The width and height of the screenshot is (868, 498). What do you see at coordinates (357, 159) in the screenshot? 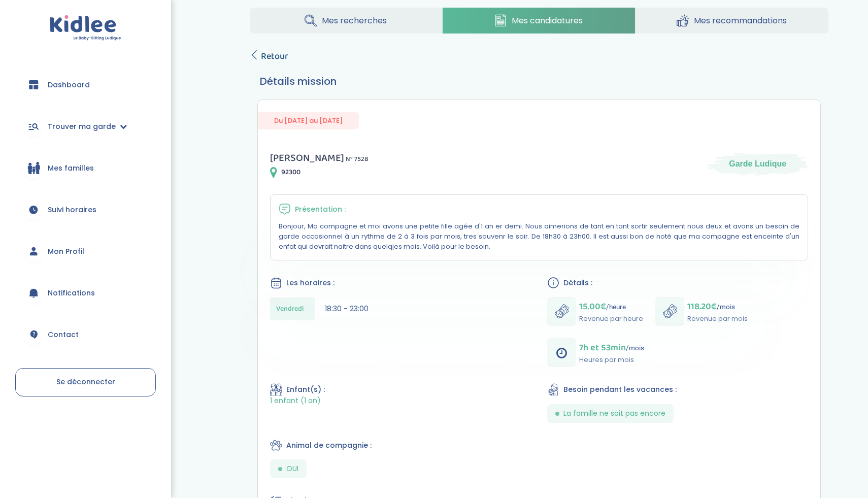
I see `span: N° 7528` at bounding box center [357, 159].